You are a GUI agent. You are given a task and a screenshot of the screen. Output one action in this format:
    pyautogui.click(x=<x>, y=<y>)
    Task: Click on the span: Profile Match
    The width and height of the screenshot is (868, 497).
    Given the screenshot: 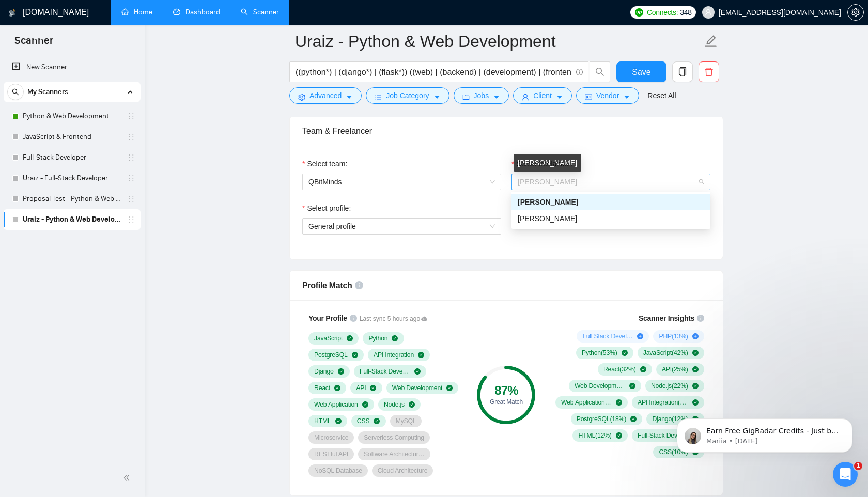 What is the action you would take?
    pyautogui.click(x=327, y=285)
    